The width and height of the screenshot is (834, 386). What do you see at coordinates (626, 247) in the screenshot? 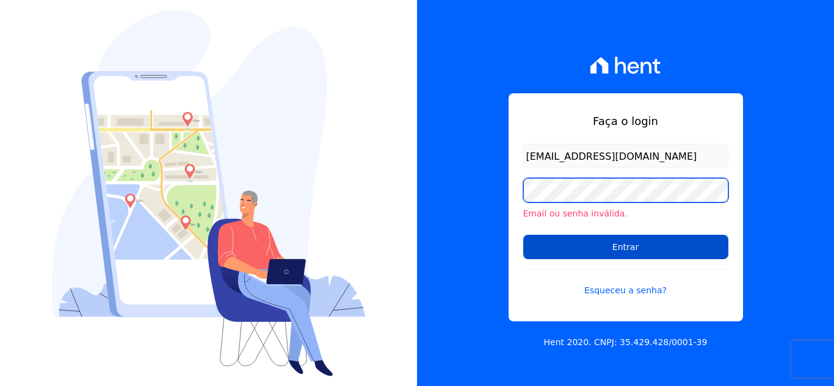
I see `input: Entrar` at bounding box center [626, 247].